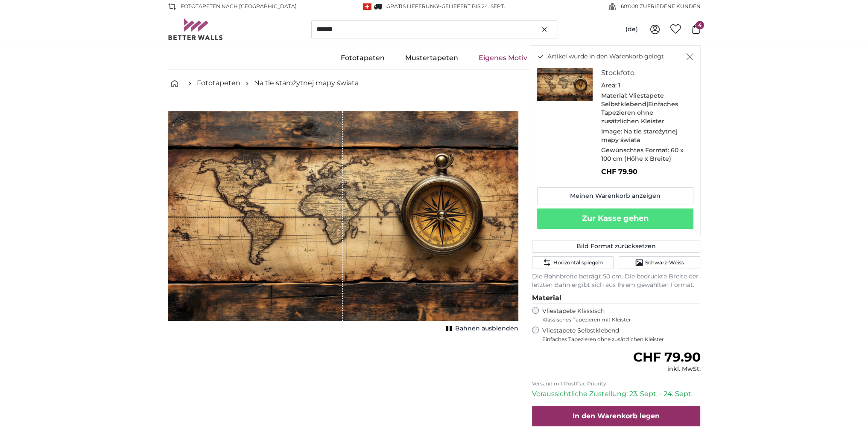 This screenshot has width=868, height=434. What do you see at coordinates (667, 370) in the screenshot?
I see `div: inkl. MwSt.` at bounding box center [667, 370].